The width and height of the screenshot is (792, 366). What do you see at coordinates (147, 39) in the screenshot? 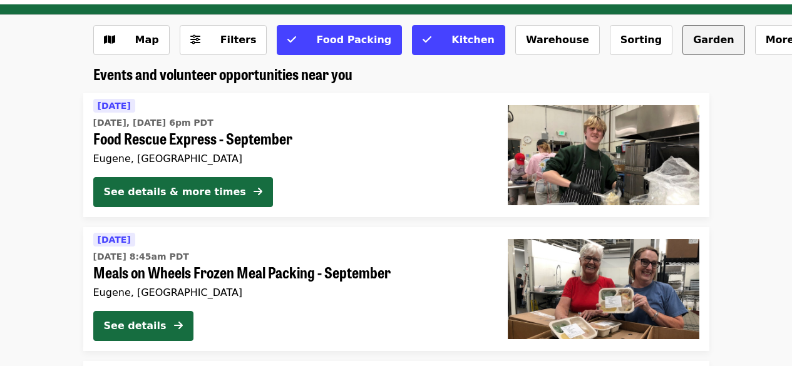
I see `span: Map` at bounding box center [147, 39].